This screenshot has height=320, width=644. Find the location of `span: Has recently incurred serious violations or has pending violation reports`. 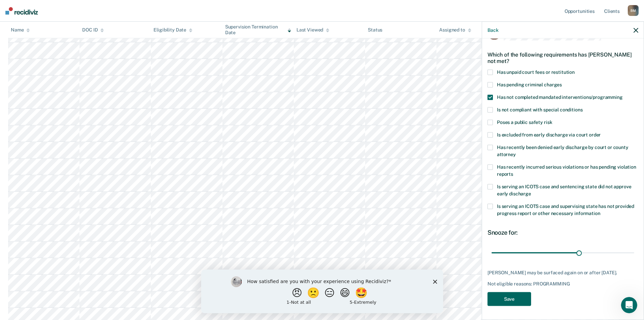

span: Has recently incurred serious violations or has pending violation reports is located at coordinates (567, 170).